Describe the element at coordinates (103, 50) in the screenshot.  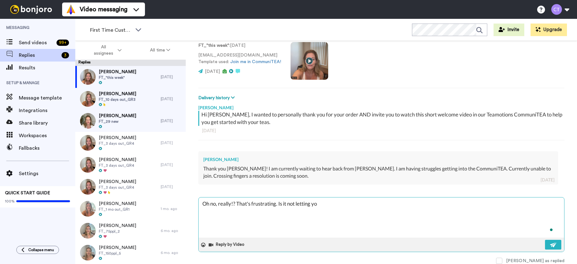
I see `span: All assignees` at that location.